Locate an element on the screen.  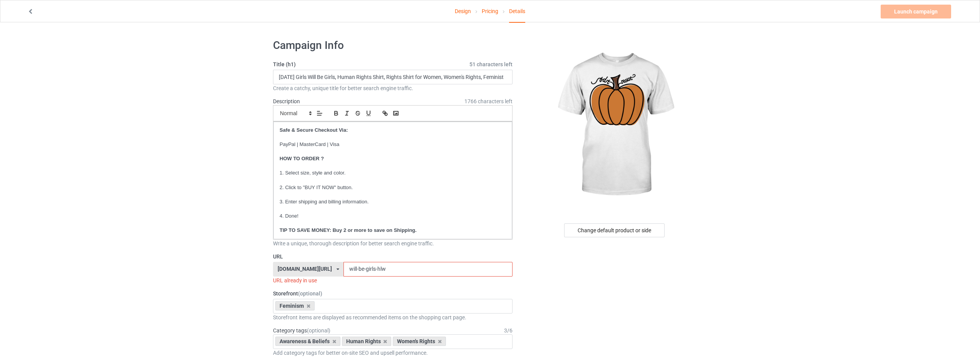
p: 2. Click to "BUY IT NOW" button. is located at coordinates (393, 187).